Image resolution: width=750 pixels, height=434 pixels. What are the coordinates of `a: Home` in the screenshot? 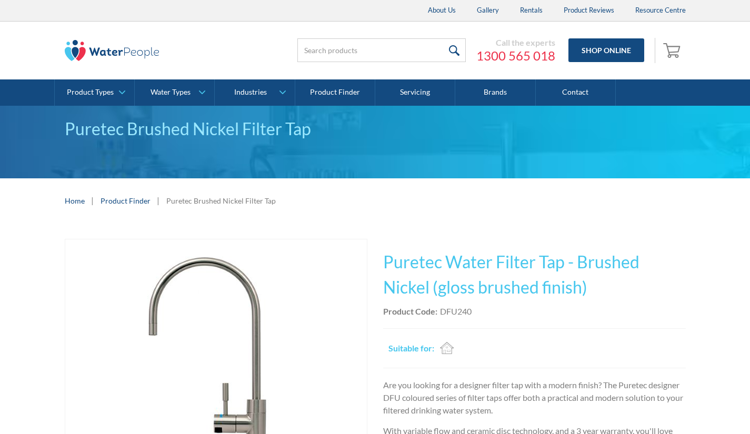 It's located at (75, 200).